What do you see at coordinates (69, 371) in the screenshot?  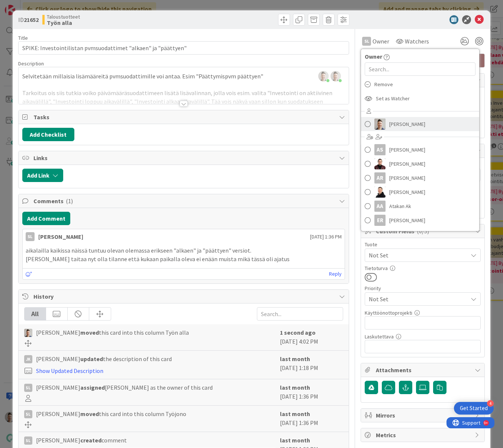 I see `a: Show Updated Description` at bounding box center [69, 371].